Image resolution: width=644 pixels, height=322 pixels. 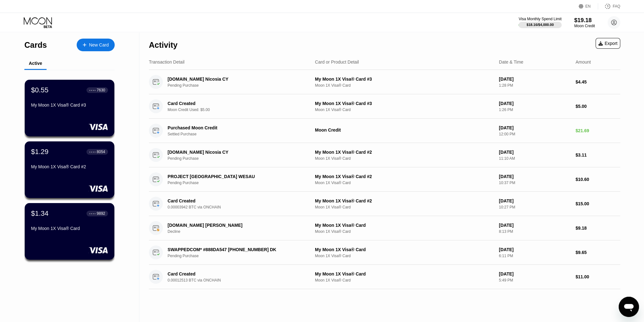 I want to click on div: $0.55● ● ● ●7630My Moon 1X Visa® Card #3, so click(x=69, y=108).